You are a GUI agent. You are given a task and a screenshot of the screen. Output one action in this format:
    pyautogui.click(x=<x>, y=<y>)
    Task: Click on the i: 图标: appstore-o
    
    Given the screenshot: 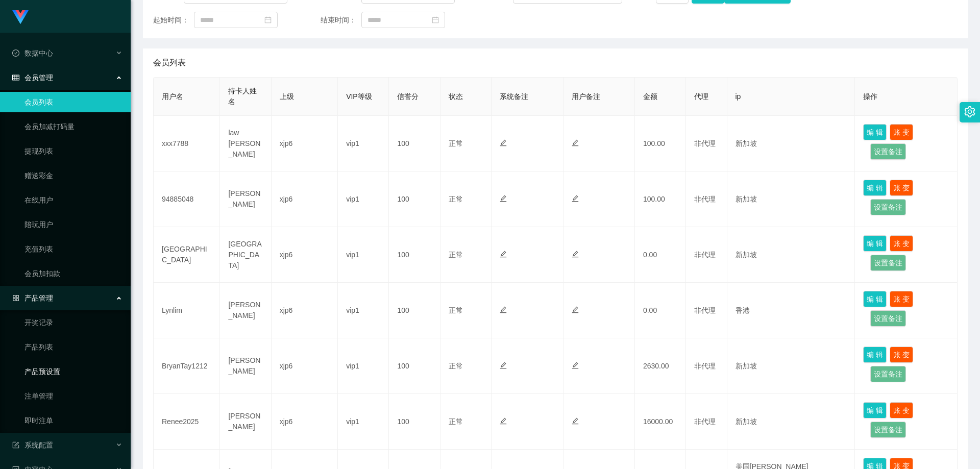 What is the action you would take?
    pyautogui.click(x=16, y=298)
    